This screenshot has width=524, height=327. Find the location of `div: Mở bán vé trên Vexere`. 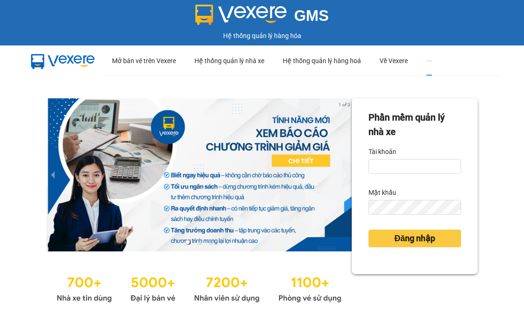

div: Mở bán vé trên Vexere is located at coordinates (144, 61).